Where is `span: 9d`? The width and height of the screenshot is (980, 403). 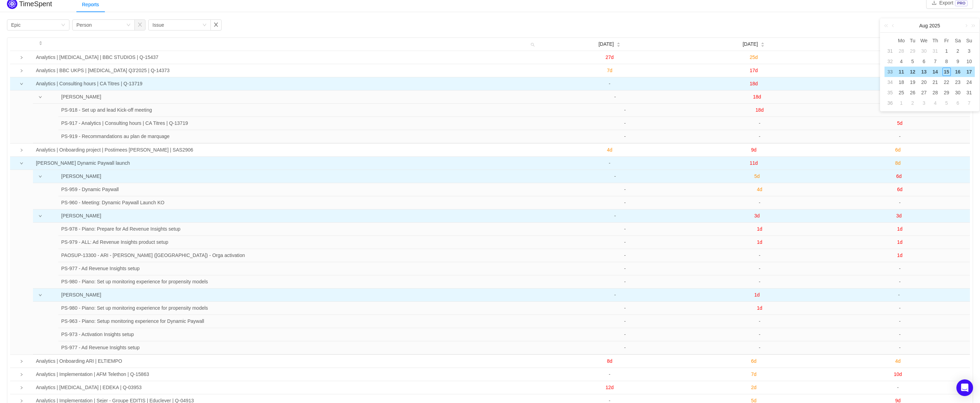 span: 9d is located at coordinates (754, 150).